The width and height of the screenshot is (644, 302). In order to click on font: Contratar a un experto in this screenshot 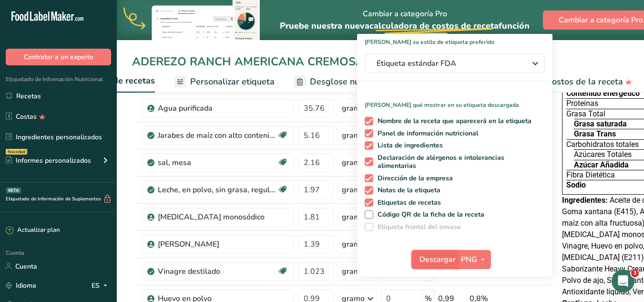, I will do `click(59, 57)`.